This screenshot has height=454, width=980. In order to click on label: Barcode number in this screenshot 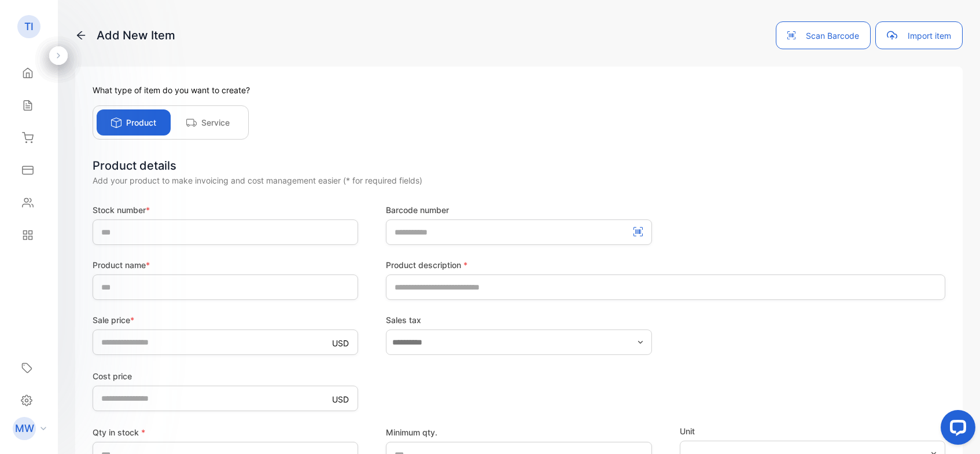, I will do `click(519, 209)`.